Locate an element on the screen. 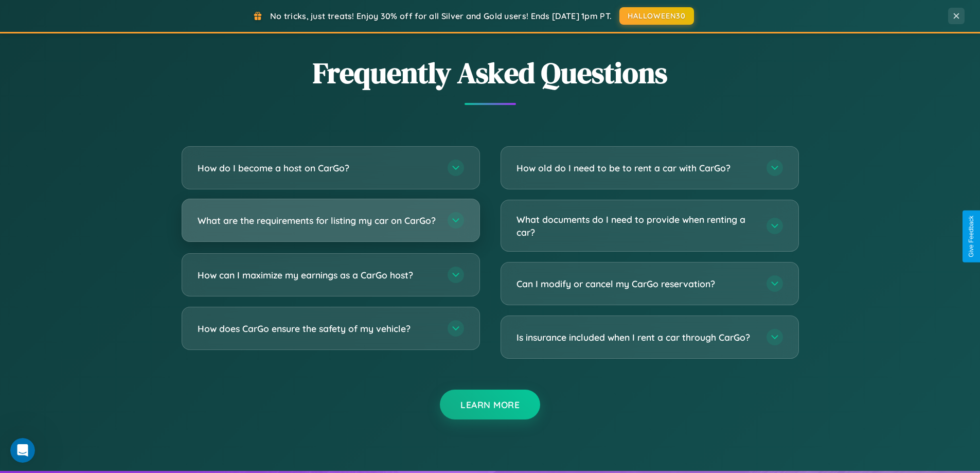 Image resolution: width=980 pixels, height=473 pixels. button: Learn More is located at coordinates (490, 405).